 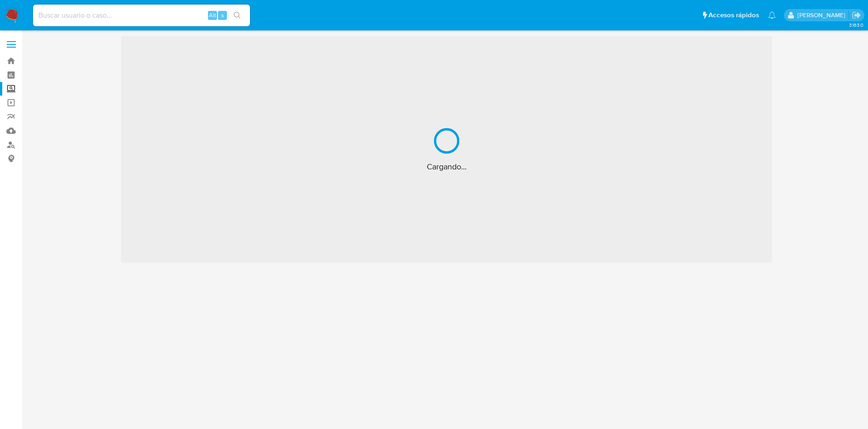 I want to click on input: Buscar usuario o caso..., so click(x=141, y=16).